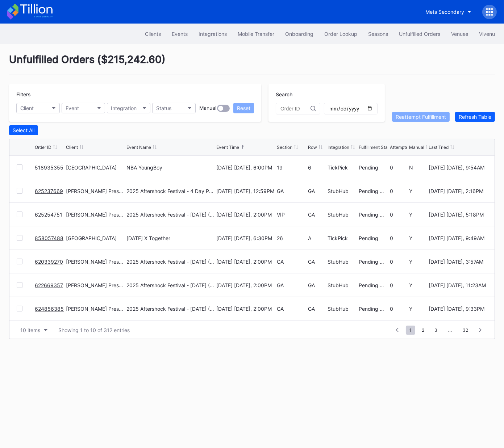 This screenshot has height=448, width=504. Describe the element at coordinates (399, 147) in the screenshot. I see `div: Attempts` at that location.